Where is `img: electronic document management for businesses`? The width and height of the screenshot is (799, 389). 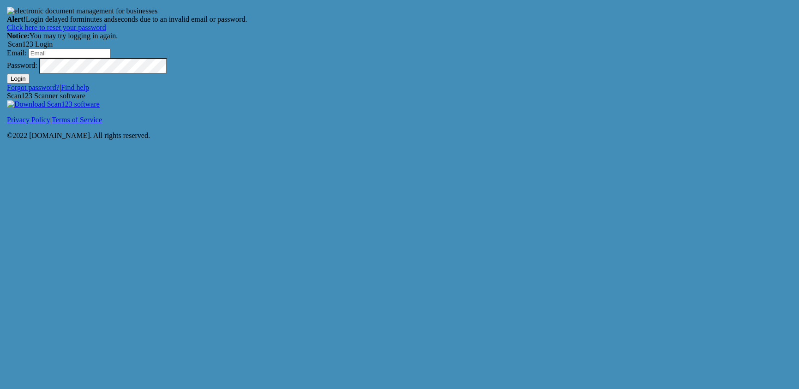 img: electronic document management for businesses is located at coordinates (82, 11).